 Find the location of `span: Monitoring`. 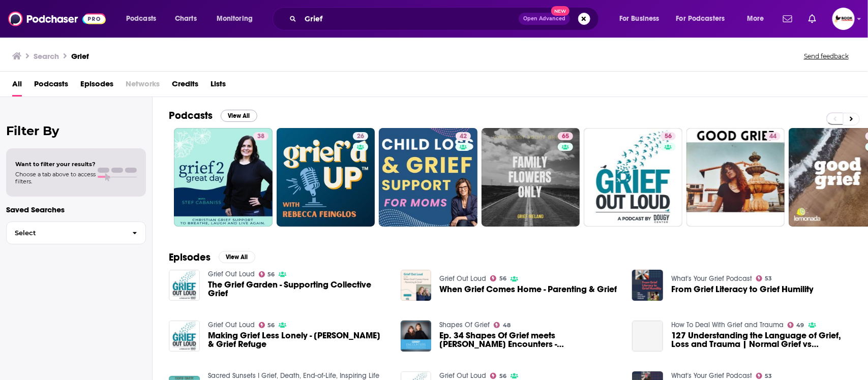

span: Monitoring is located at coordinates (234, 19).